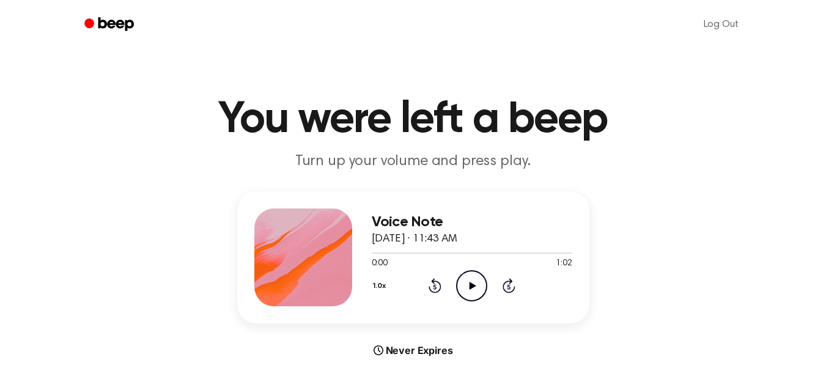  Describe the element at coordinates (381, 286) in the screenshot. I see `button: 1.0x` at that location.